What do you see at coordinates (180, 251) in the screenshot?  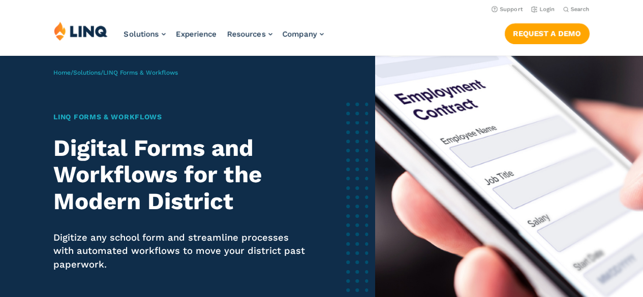 I see `p: Digitize any school form and streamline processes with automated workflows to move your district ...` at bounding box center [180, 251].